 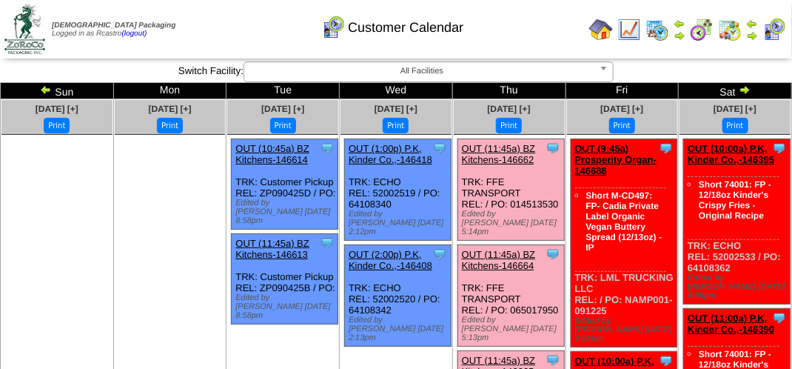 I want to click on span: All Facilities, so click(x=422, y=71).